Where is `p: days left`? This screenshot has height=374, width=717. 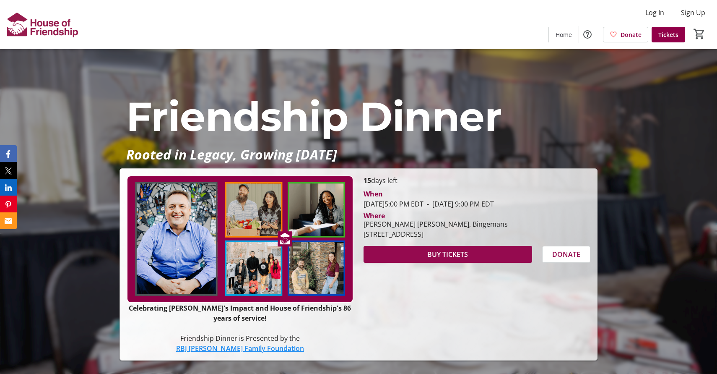
p: days left is located at coordinates (477, 180).